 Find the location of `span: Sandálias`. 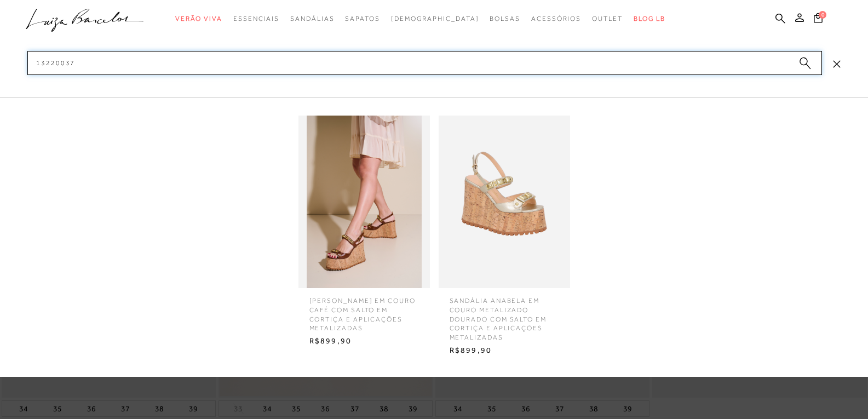

span: Sandálias is located at coordinates (312, 19).